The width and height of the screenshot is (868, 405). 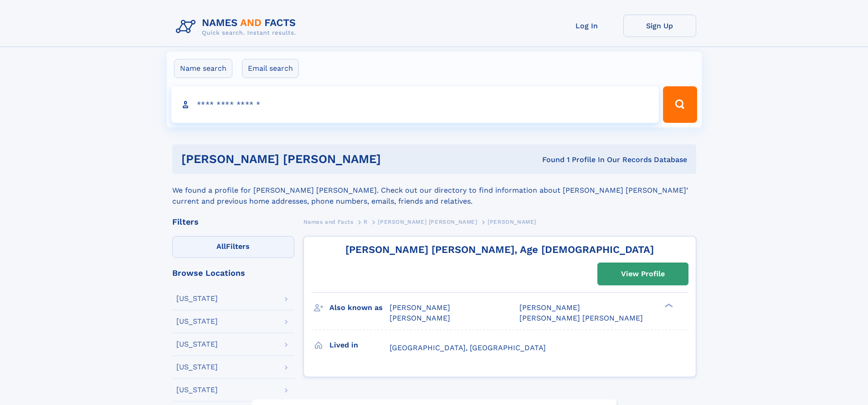 What do you see at coordinates (360, 345) in the screenshot?
I see `h3: Lived in` at bounding box center [360, 345].